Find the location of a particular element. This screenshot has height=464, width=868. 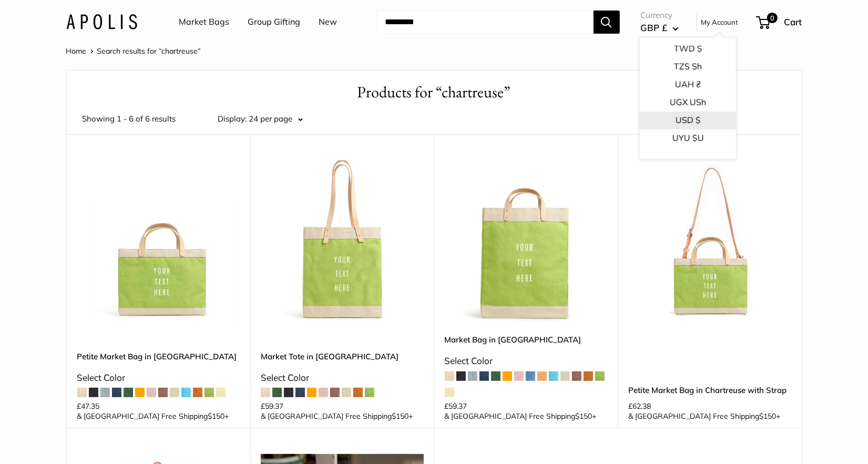

span: 24 per page is located at coordinates (271, 118).